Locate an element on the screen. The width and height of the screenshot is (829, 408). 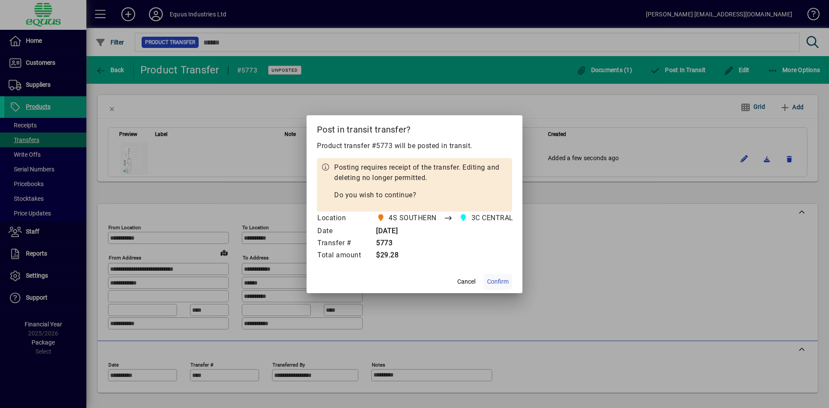
td: 5773 is located at coordinates (450, 244).